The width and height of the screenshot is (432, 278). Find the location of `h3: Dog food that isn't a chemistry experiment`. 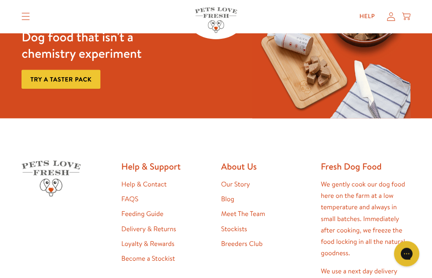

h3: Dog food that isn't a chemistry experiment is located at coordinates (100, 45).